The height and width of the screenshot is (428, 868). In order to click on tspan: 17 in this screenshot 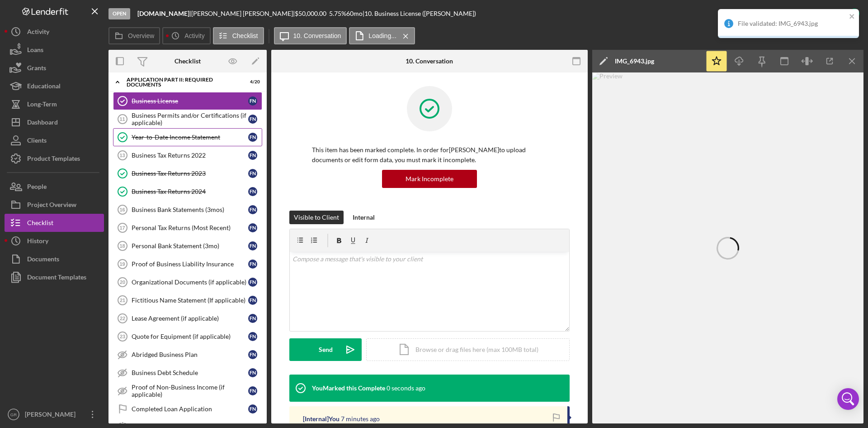, I will do `click(122, 228)`.